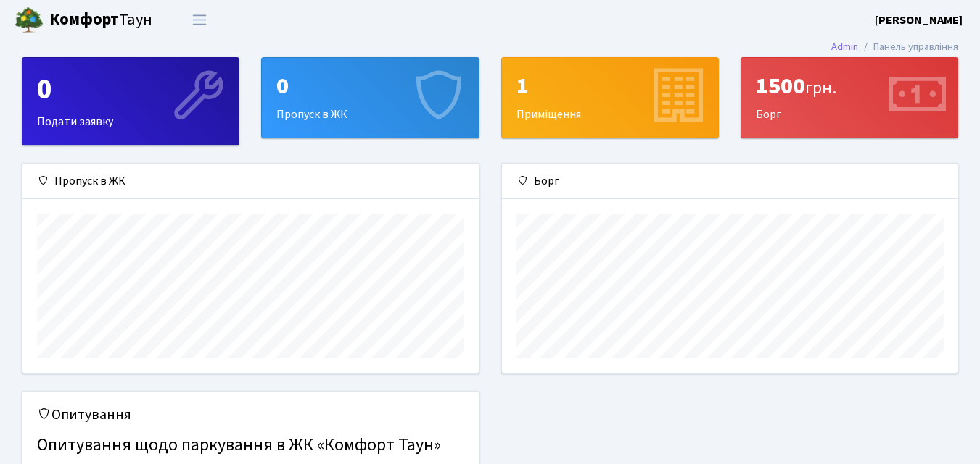 This screenshot has width=980, height=464. I want to click on div: 1500, so click(849, 86).